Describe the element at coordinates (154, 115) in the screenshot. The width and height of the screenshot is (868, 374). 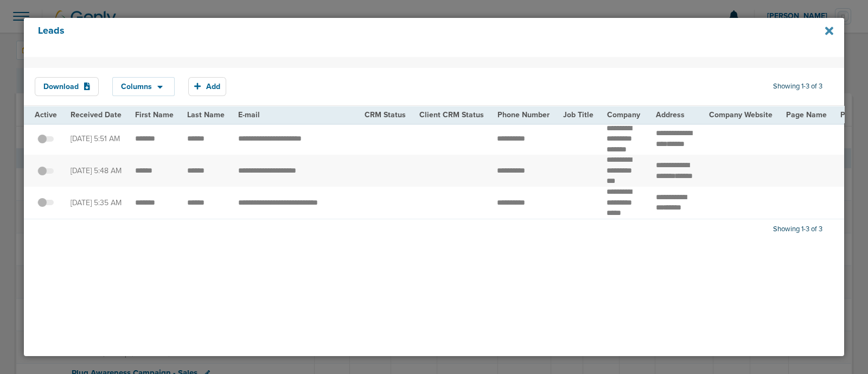
I see `span: First Name` at that location.